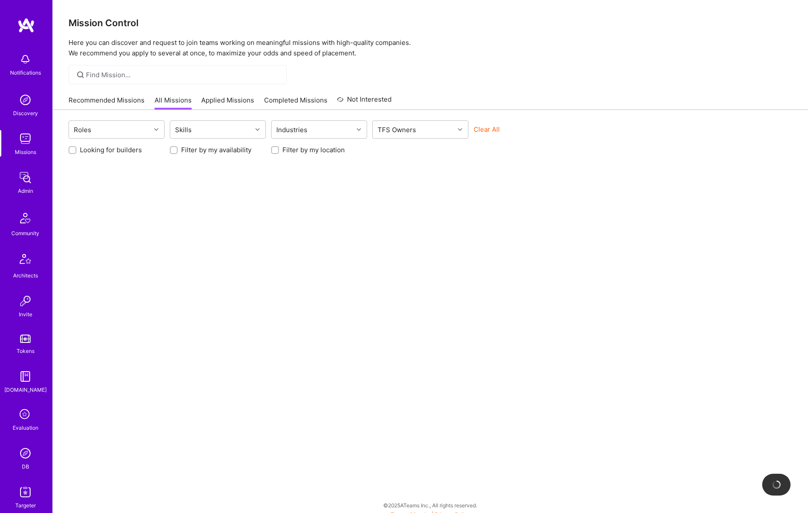  I want to click on a: Not Interested, so click(364, 102).